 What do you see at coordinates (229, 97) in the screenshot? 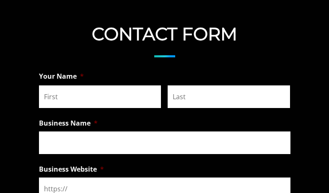
I see `input: Last` at bounding box center [229, 97].